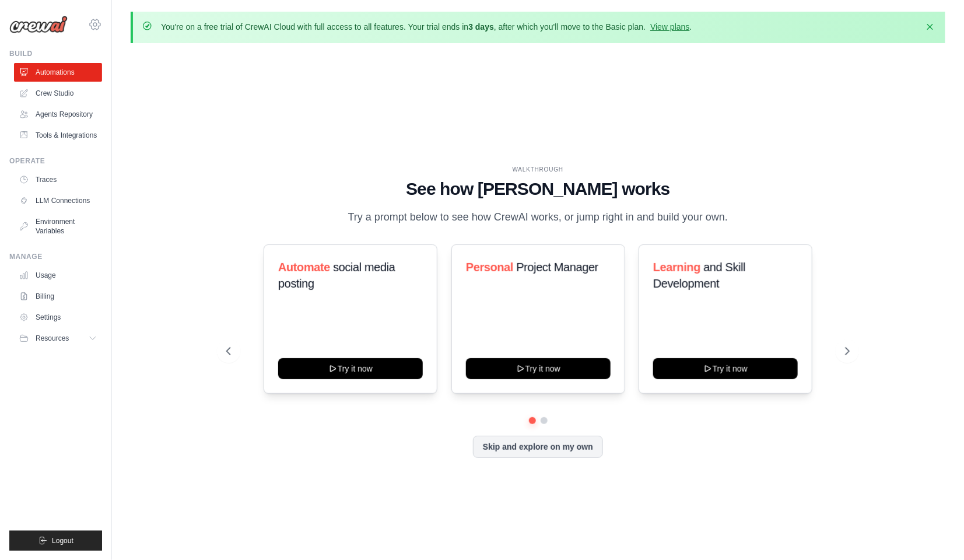 The width and height of the screenshot is (964, 560). Describe the element at coordinates (38, 25) in the screenshot. I see `img: Logo` at that location.